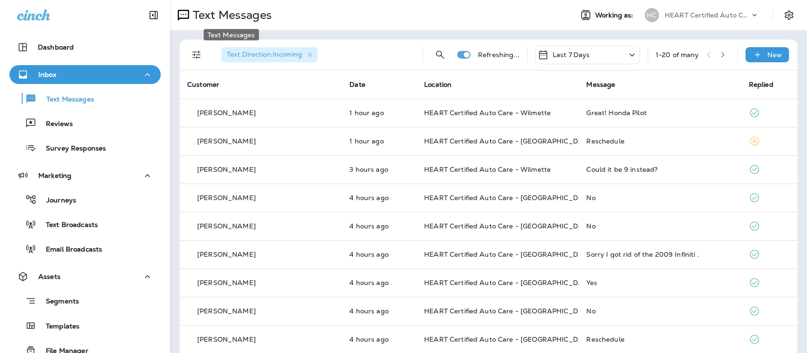  I want to click on div: Text Messages, so click(231, 35).